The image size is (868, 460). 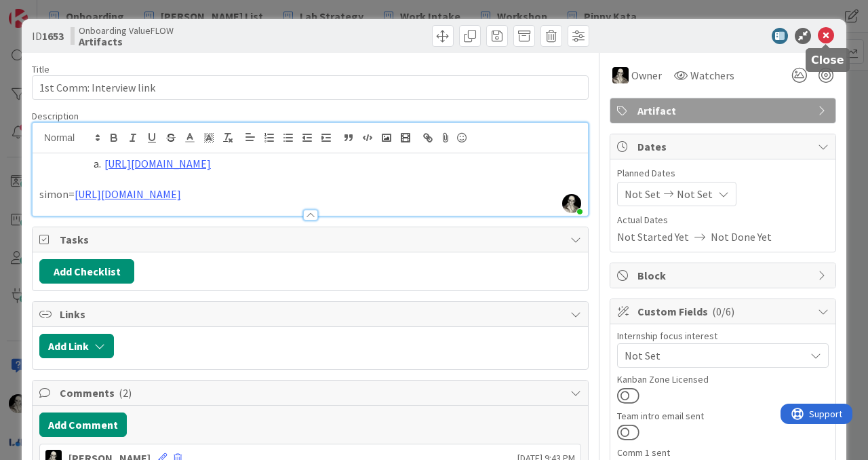 What do you see at coordinates (572, 204) in the screenshot?
I see `img: 5slRnFBaanOLW26e9PW3UnY7xOjyexml.jpeg` at bounding box center [572, 204].